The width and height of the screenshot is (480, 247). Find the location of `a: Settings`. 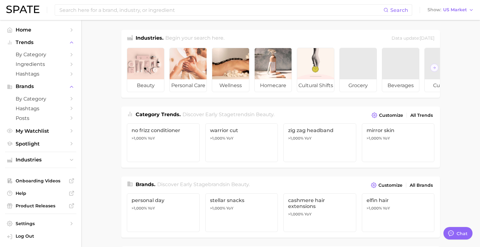

a: Settings is located at coordinates (41, 224).